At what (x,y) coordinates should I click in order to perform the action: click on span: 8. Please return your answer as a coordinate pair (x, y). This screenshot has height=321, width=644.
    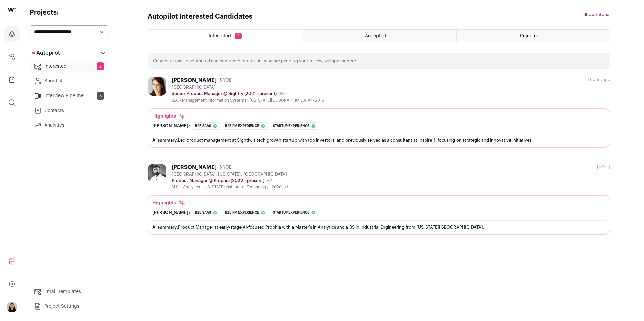
    Looking at the image, I should click on (100, 96).